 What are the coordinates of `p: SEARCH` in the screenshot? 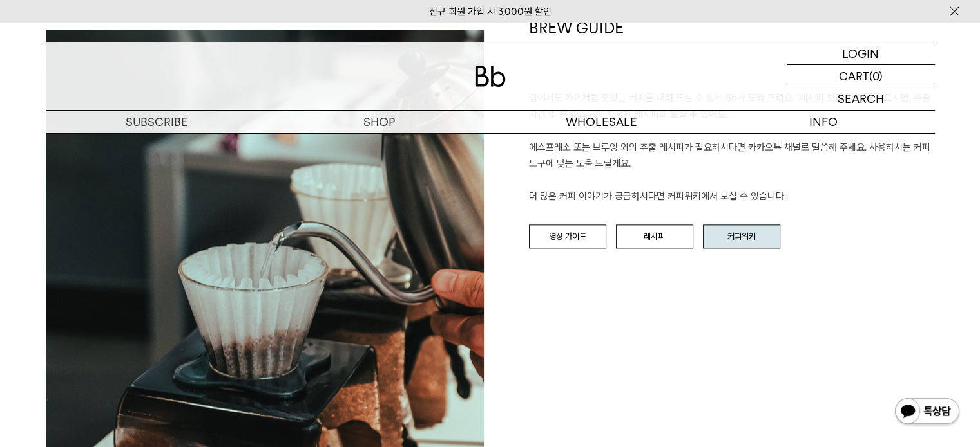 It's located at (861, 98).